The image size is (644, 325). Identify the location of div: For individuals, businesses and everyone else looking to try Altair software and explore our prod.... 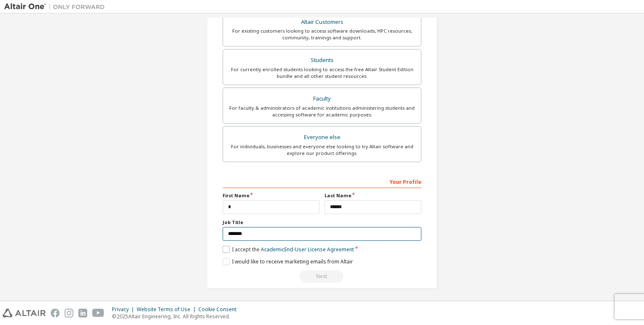
(322, 150).